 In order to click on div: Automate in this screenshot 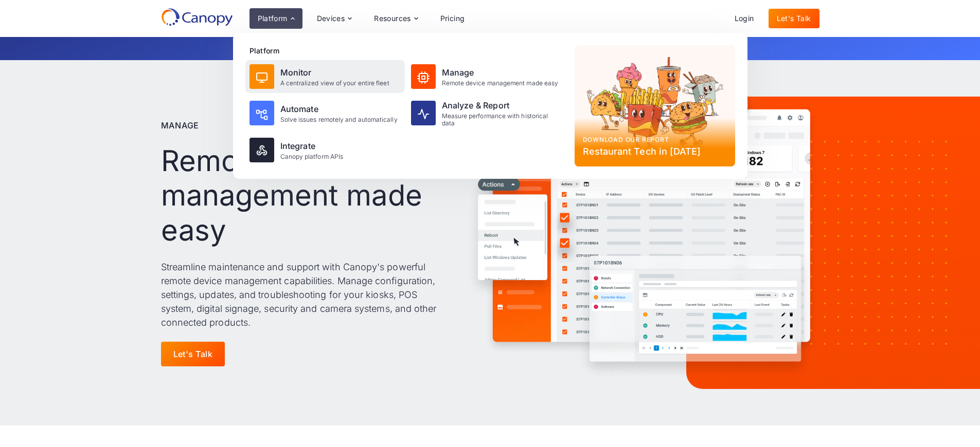, I will do `click(339, 109)`.